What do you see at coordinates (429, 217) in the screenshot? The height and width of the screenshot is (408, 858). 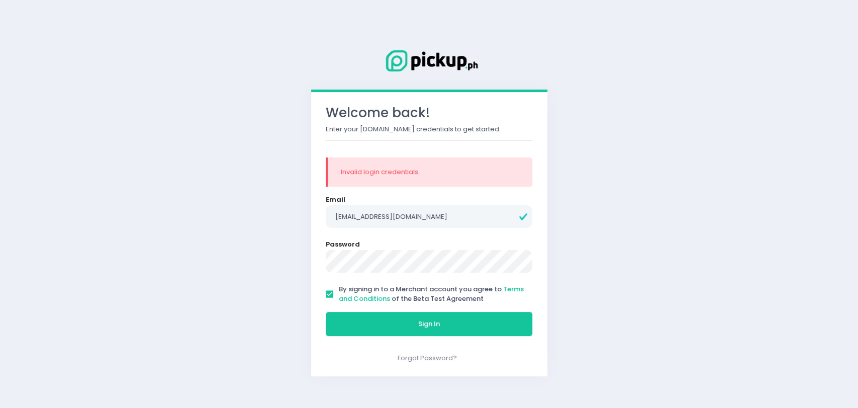 I see `input: Email` at bounding box center [429, 217].